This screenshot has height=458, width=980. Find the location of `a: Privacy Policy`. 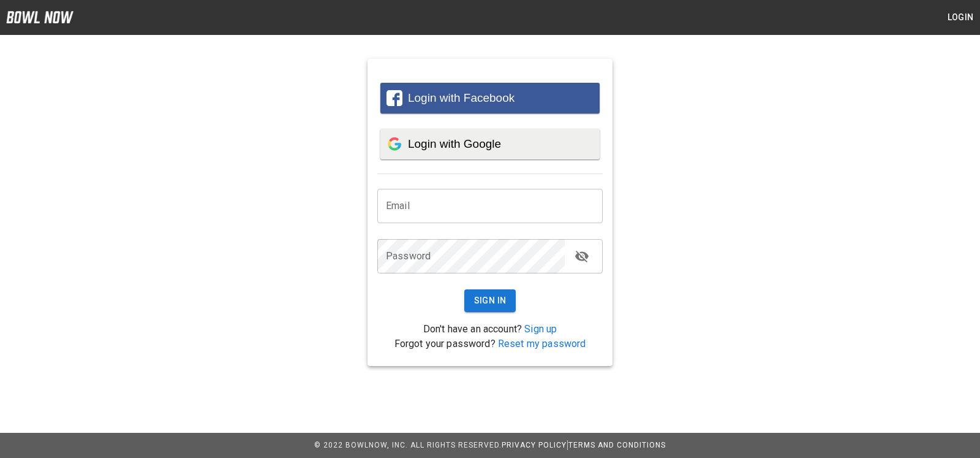

a: Privacy Policy is located at coordinates (534, 445).